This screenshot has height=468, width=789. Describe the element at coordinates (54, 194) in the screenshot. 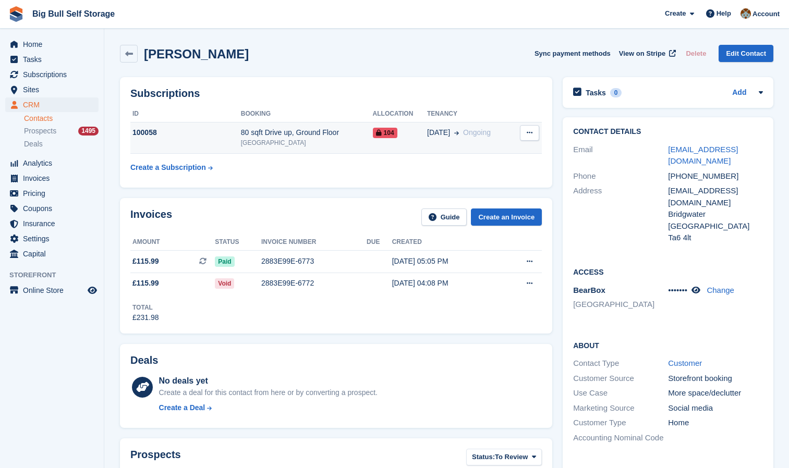

I see `span: Pricing` at that location.